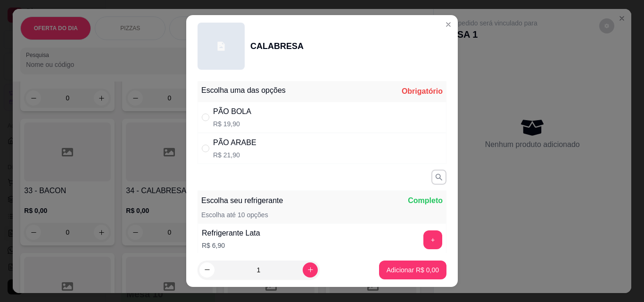 The width and height of the screenshot is (644, 302). I want to click on button: decrease-product-quantity, so click(207, 270).